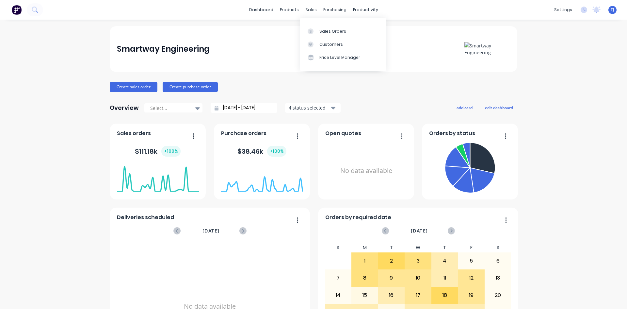  What do you see at coordinates (190, 87) in the screenshot?
I see `button: Create purchase order` at bounding box center [190, 87].